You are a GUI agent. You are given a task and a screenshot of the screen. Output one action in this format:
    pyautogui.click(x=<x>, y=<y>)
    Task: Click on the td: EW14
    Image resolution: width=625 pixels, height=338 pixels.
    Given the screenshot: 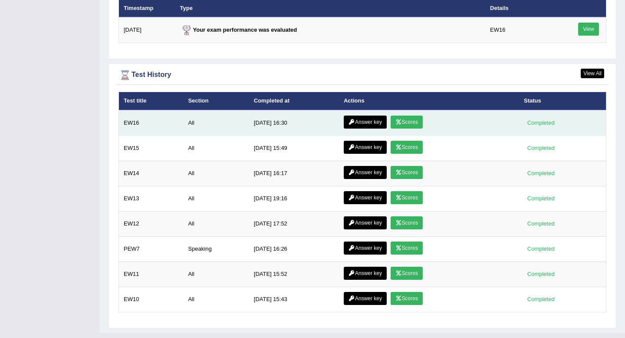 What is the action you would take?
    pyautogui.click(x=151, y=173)
    